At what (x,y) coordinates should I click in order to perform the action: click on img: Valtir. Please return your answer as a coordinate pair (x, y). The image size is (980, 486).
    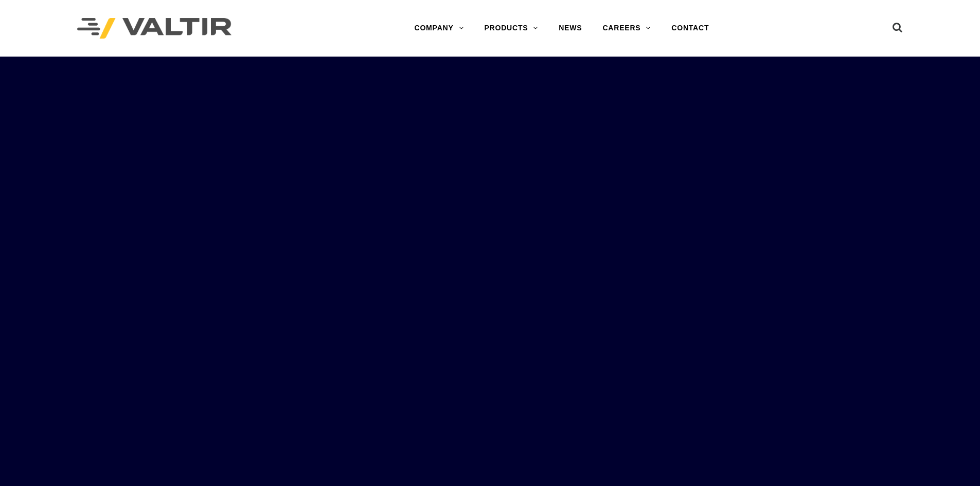
    Looking at the image, I should click on (154, 28).